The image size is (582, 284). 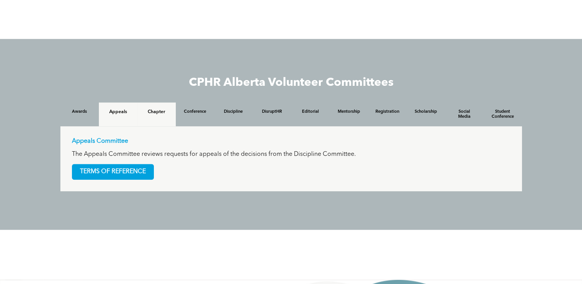 I want to click on h4: Registration, so click(x=388, y=112).